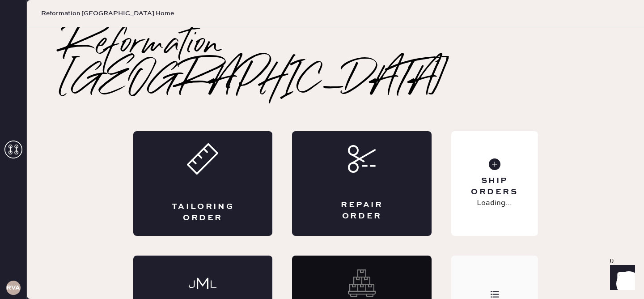  What do you see at coordinates (203, 212) in the screenshot?
I see `div: Tailoring Order` at bounding box center [203, 212].